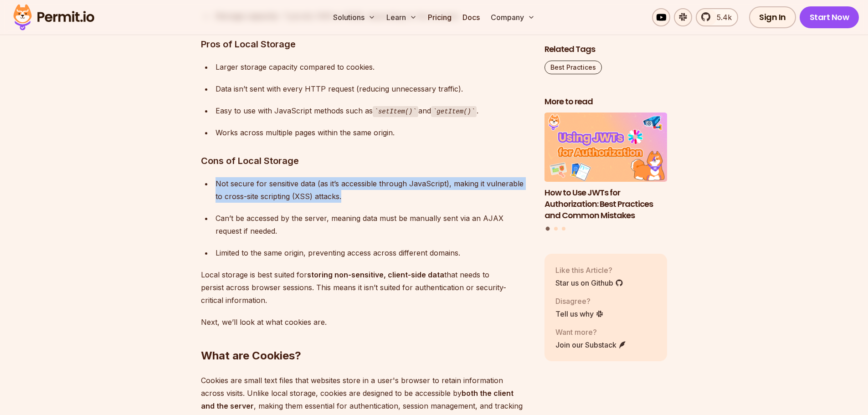 The height and width of the screenshot is (415, 868). What do you see at coordinates (580, 313) in the screenshot?
I see `a: Tell us why` at bounding box center [580, 313].